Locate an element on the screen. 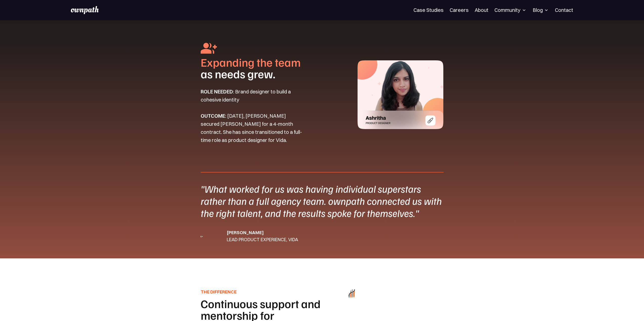  a: Case Studies is located at coordinates (429, 10).